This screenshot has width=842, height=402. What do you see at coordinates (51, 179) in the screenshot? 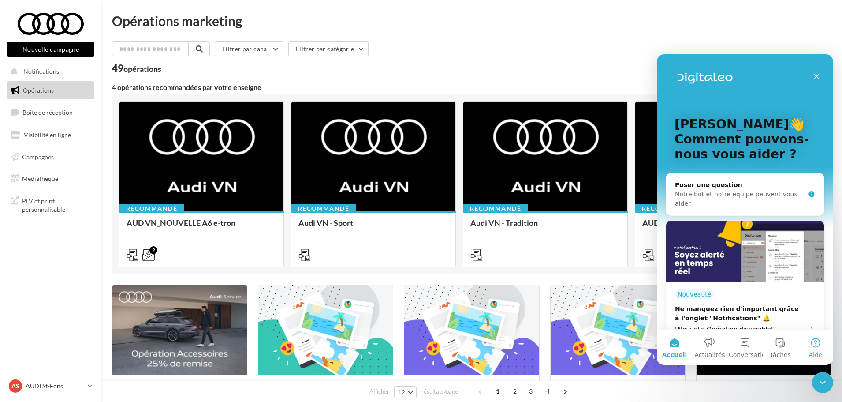
I see `a: Médiathèque` at bounding box center [51, 179].